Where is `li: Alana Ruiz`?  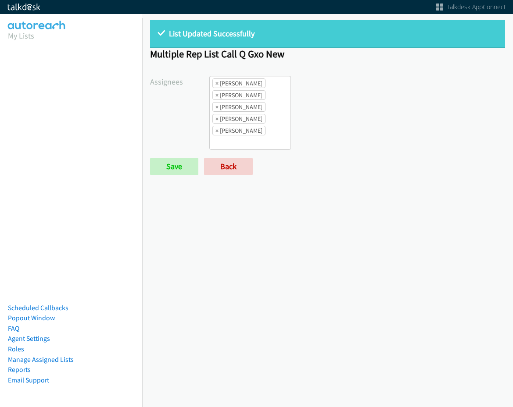
li: Alana Ruiz is located at coordinates (239, 83).